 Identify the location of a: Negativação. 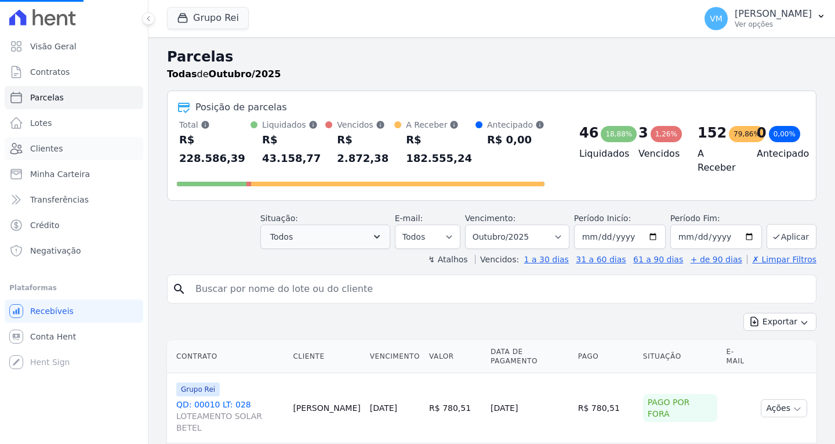
(74, 251).